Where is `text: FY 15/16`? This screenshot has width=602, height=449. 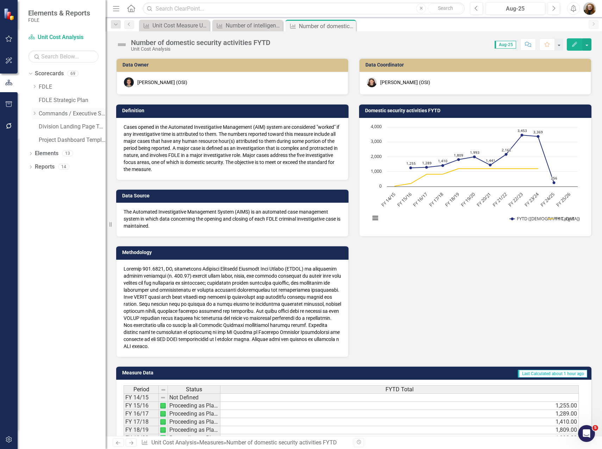 text: FY 15/16 is located at coordinates (404, 200).